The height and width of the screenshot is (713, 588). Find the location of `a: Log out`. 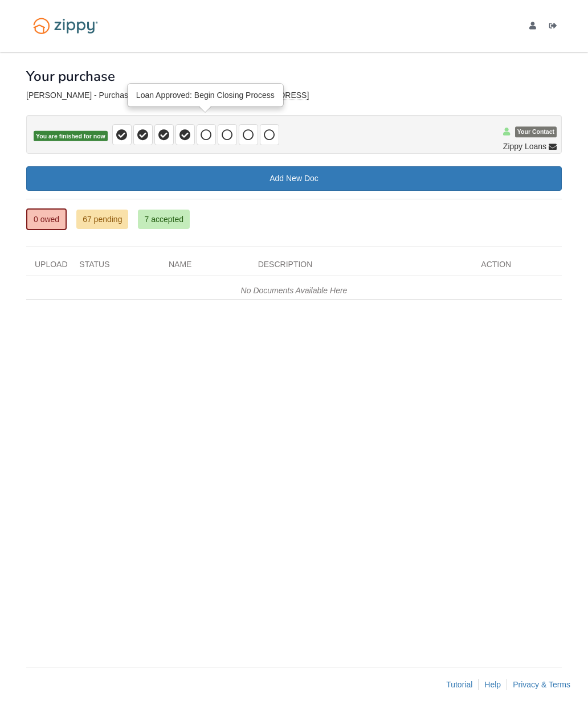

a: Log out is located at coordinates (556, 28).